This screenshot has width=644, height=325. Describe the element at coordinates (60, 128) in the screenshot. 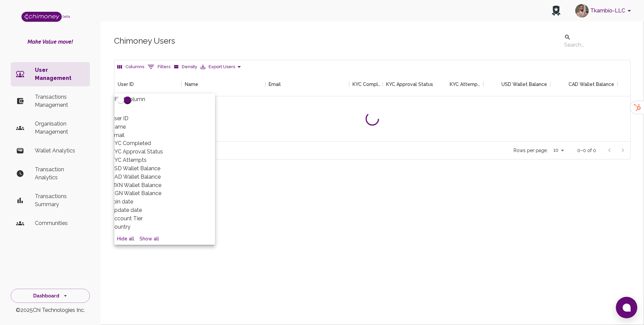

I see `p: Organisation Management` at that location.